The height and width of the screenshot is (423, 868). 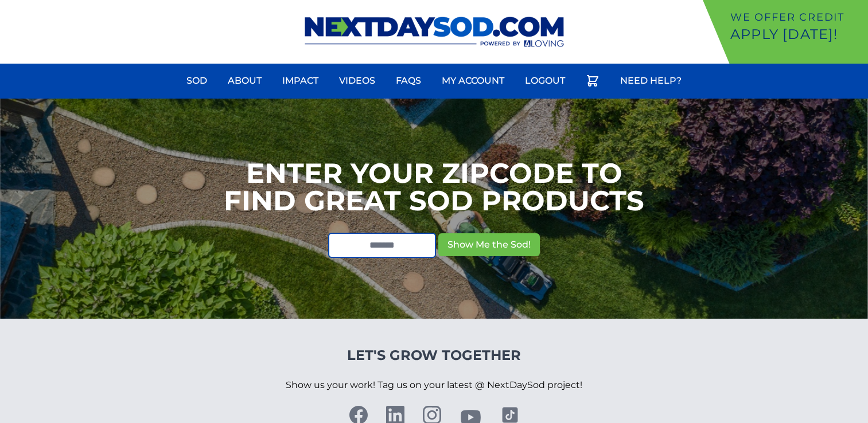 What do you see at coordinates (489, 245) in the screenshot?
I see `button: Show Me the Sod!` at bounding box center [489, 245].